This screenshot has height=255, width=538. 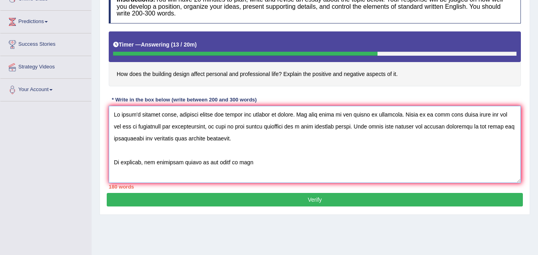 What do you see at coordinates (46, 89) in the screenshot?
I see `a: Your Account` at bounding box center [46, 89].